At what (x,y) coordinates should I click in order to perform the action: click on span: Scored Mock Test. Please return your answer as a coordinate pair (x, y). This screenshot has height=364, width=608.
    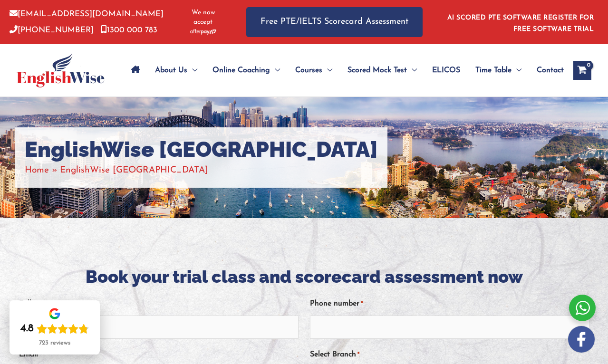
    Looking at the image, I should click on (377, 70).